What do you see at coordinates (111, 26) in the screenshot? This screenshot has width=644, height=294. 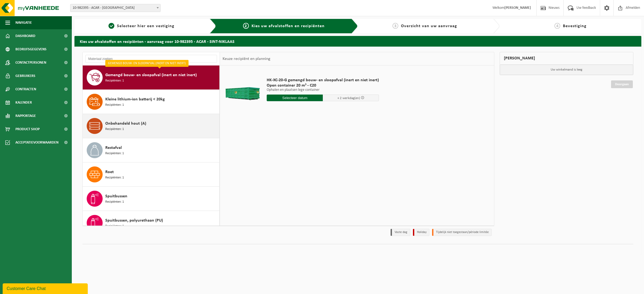 I see `span: 1` at bounding box center [111, 26].